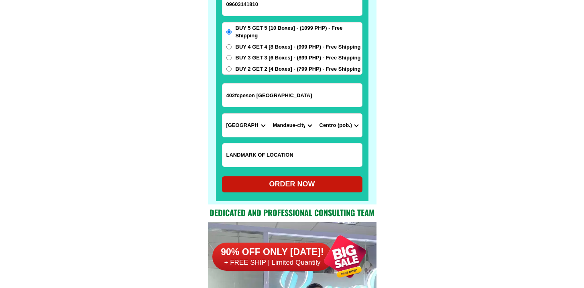  I want to click on input: Input address, so click(292, 95).